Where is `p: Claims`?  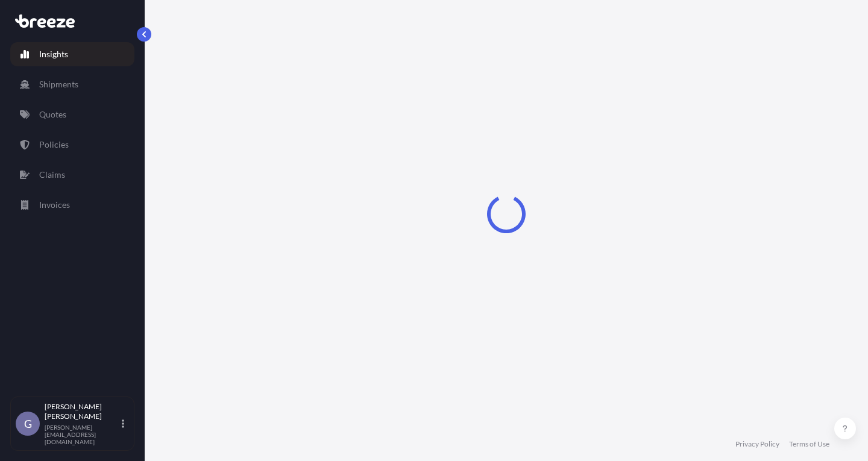 p: Claims is located at coordinates (52, 175).